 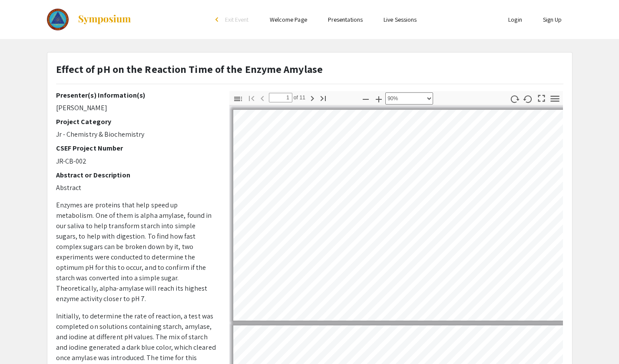 I want to click on div: arrow_back_ios, so click(x=218, y=19).